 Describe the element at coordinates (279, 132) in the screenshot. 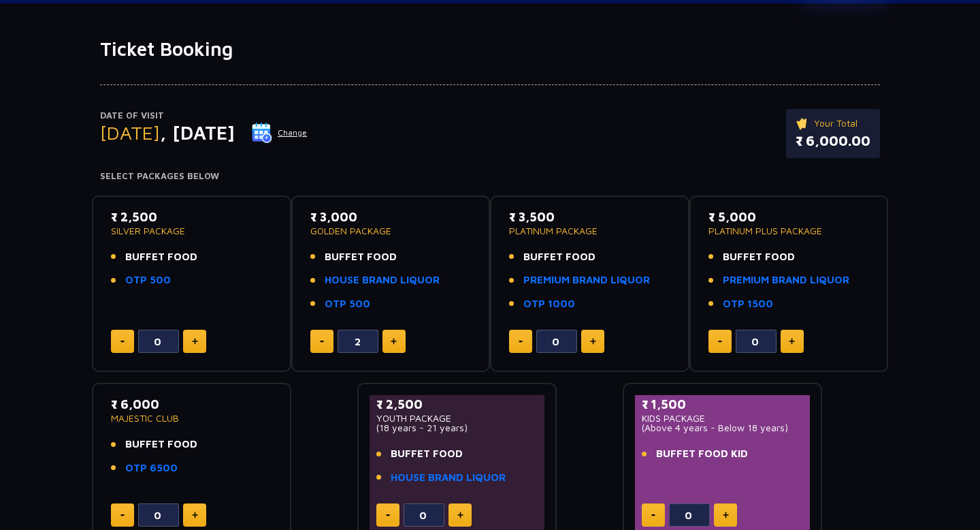

I see `button: Change` at that location.